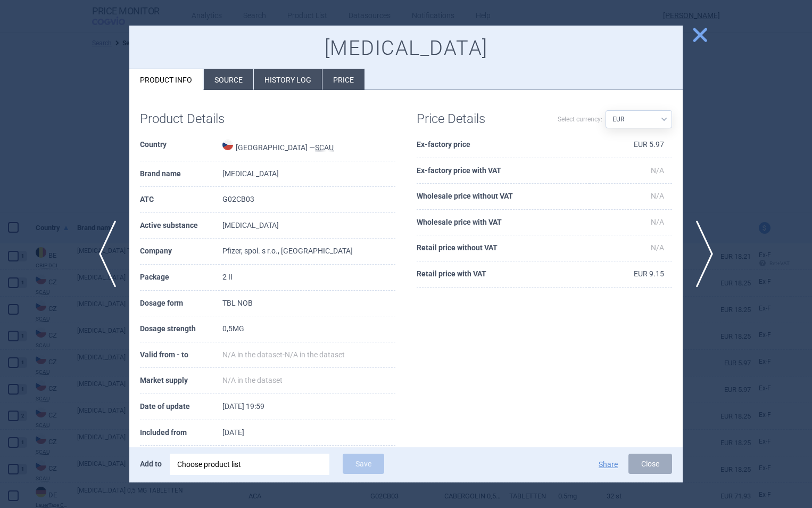 The height and width of the screenshot is (508, 812). What do you see at coordinates (308, 200) in the screenshot?
I see `td: G02CB03` at bounding box center [308, 200].